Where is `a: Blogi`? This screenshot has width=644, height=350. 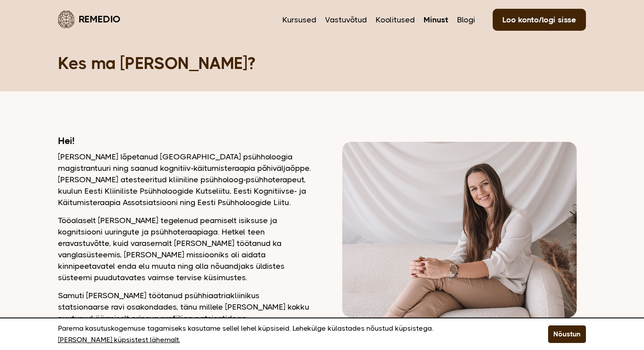
a: Blogi is located at coordinates (466, 20).